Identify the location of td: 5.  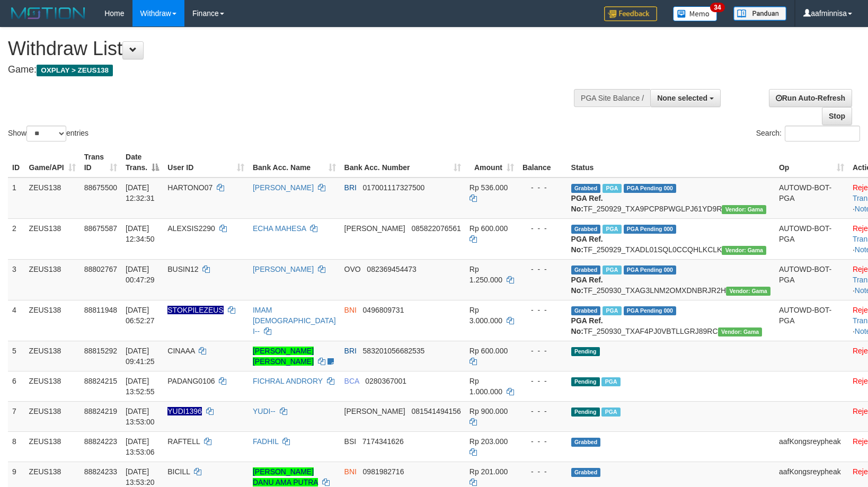
(16, 355).